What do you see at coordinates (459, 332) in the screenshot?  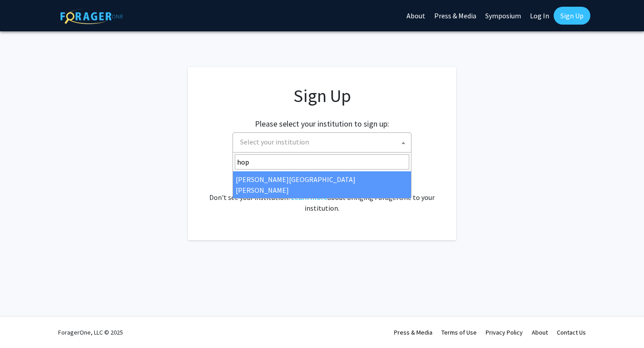 I see `a: Terms of Use` at bounding box center [459, 332].